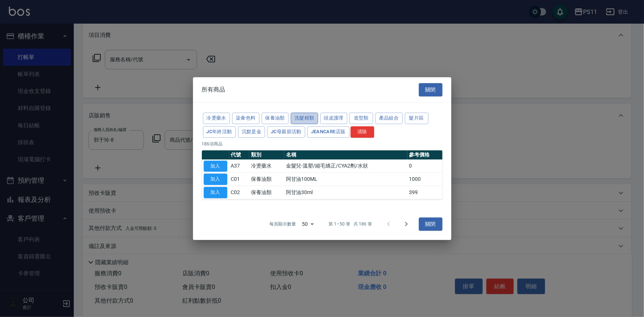  Describe the element at coordinates (346, 155) in the screenshot. I see `th: 名稱` at that location.